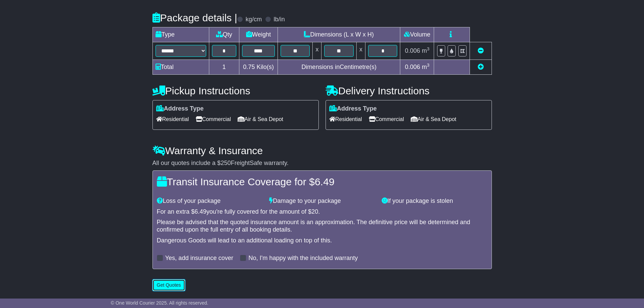 Image resolution: width=644 pixels, height=308 pixels. Describe the element at coordinates (322, 163) in the screenshot. I see `div: All our quotes include a $ FreightSafe warranty.` at that location.